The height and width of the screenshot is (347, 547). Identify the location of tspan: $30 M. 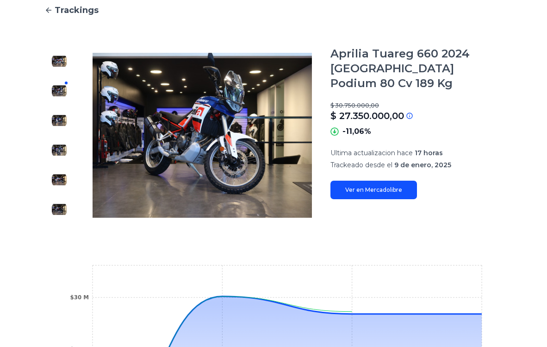
(80, 297).